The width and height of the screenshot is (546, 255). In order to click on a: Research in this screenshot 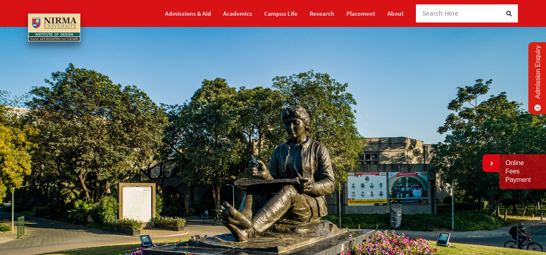, I will do `click(322, 13)`.